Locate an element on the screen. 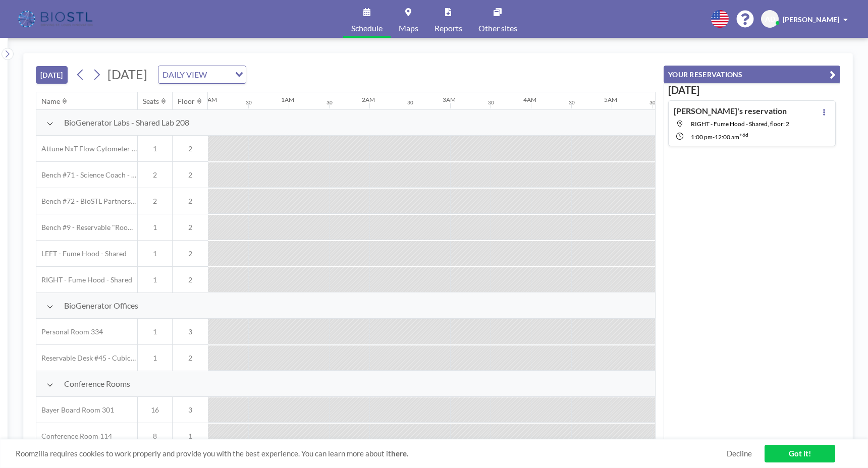 The image size is (868, 468). span: Personal Room 334 is located at coordinates (70, 332).